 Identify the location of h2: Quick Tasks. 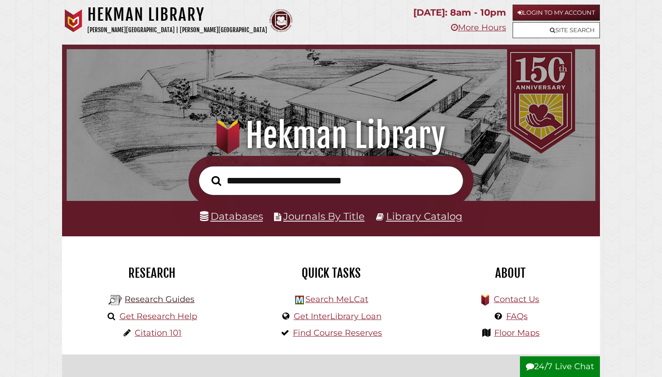
(331, 273).